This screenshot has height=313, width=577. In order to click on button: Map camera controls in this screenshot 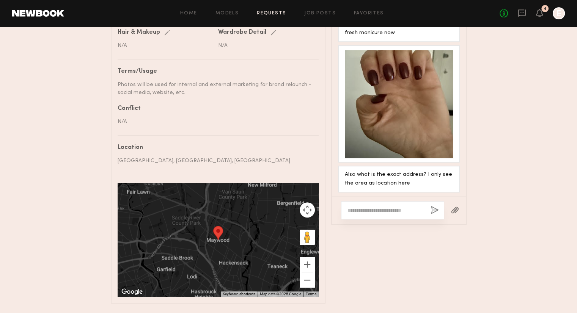, I will do `click(307, 210)`.